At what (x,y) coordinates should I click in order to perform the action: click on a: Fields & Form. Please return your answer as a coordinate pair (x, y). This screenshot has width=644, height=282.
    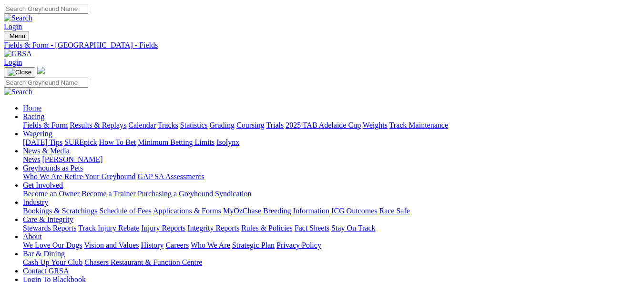
    Looking at the image, I should click on (45, 125).